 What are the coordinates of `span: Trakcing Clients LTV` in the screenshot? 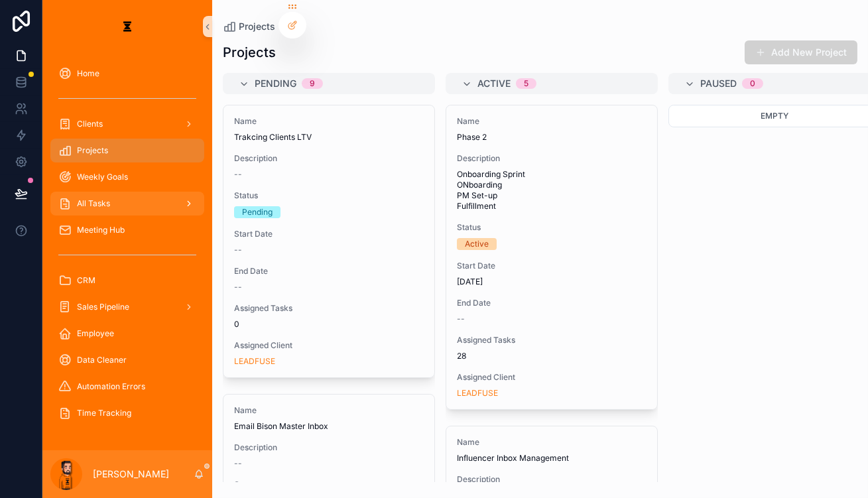 It's located at (329, 137).